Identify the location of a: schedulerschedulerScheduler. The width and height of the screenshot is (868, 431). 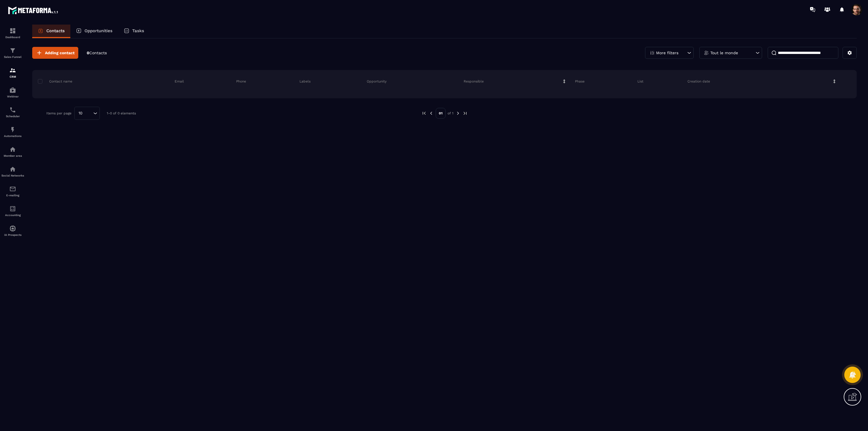
(13, 112).